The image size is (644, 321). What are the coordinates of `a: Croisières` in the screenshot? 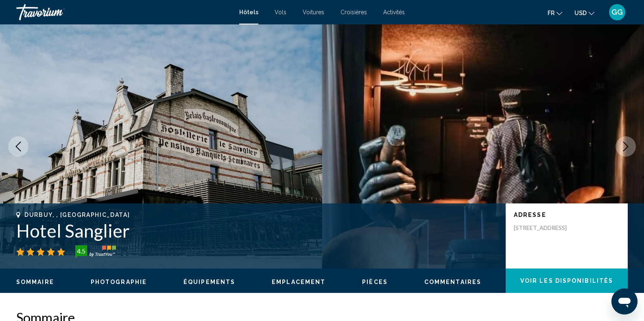 It's located at (354, 12).